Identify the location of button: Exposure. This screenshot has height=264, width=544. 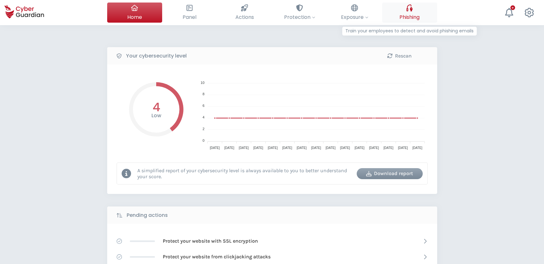
(354, 13).